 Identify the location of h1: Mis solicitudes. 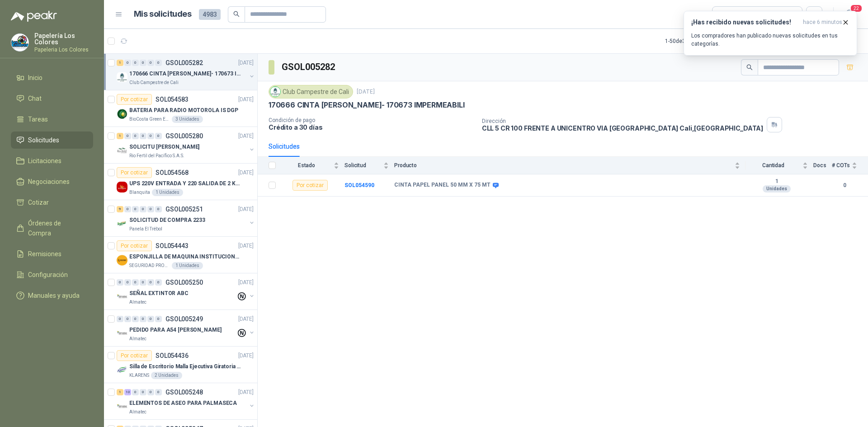
(163, 14).